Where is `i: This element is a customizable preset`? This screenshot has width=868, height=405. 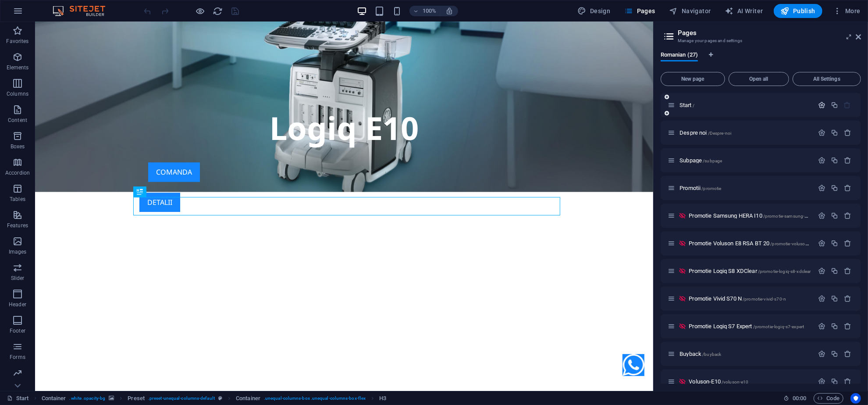
i: This element is a customizable preset is located at coordinates (221, 398).